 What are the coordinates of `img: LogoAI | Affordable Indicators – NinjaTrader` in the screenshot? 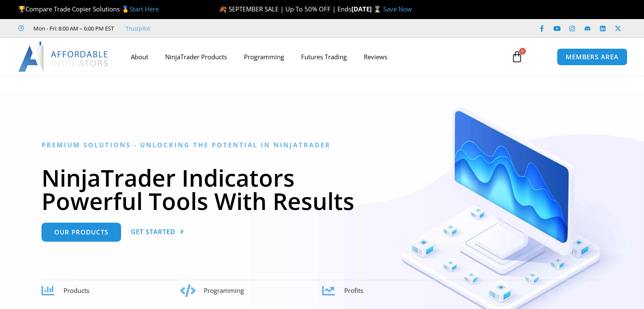 It's located at (63, 57).